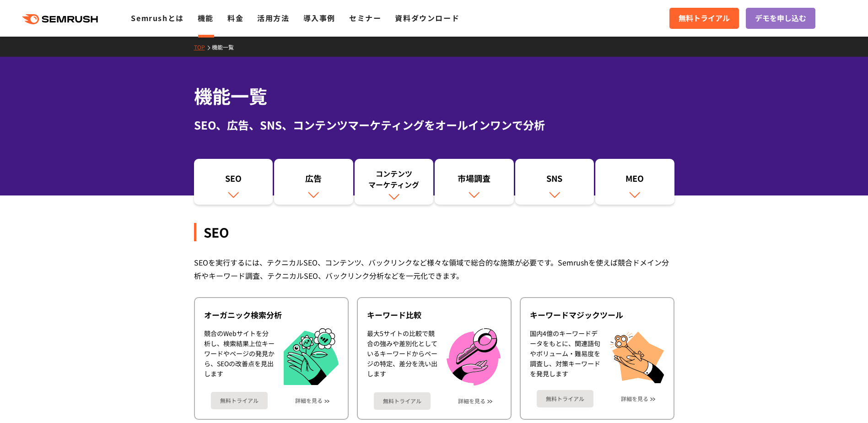 Image resolution: width=868 pixels, height=423 pixels. What do you see at coordinates (434, 96) in the screenshot?
I see `h1: 機能一覧` at bounding box center [434, 96].